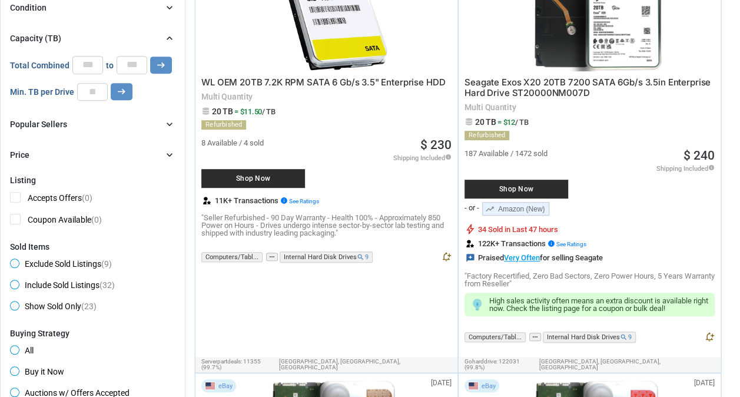 The width and height of the screenshot is (740, 397). I want to click on span: 122031 (99.8%), so click(492, 364).